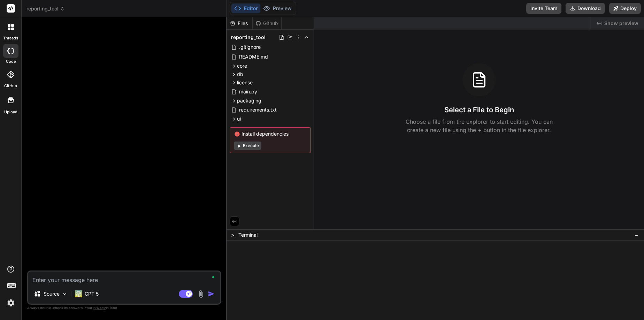 This screenshot has width=644, height=320. What do you see at coordinates (625, 8) in the screenshot?
I see `button: Deploy` at bounding box center [625, 8].